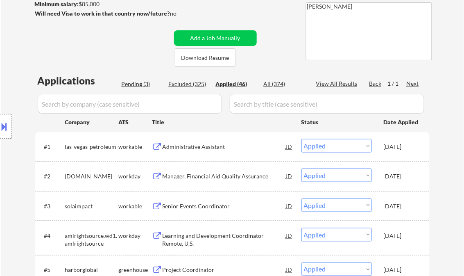  Describe the element at coordinates (92, 270) in the screenshot. I see `div: harborglobal` at that location.